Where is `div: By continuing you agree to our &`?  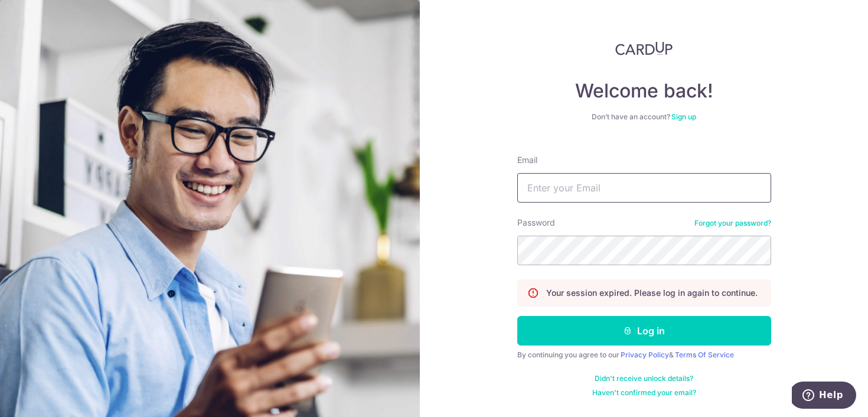 div: By continuing you agree to our & is located at coordinates (645, 354).